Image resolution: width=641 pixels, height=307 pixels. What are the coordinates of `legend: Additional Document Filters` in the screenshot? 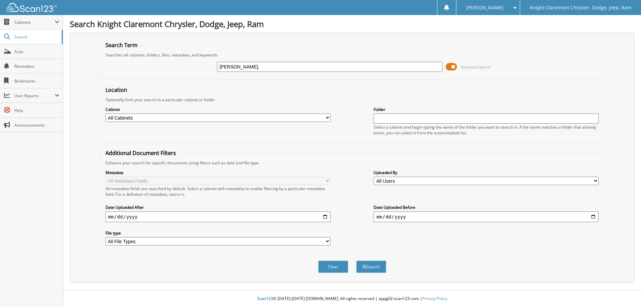 It's located at (141, 153).